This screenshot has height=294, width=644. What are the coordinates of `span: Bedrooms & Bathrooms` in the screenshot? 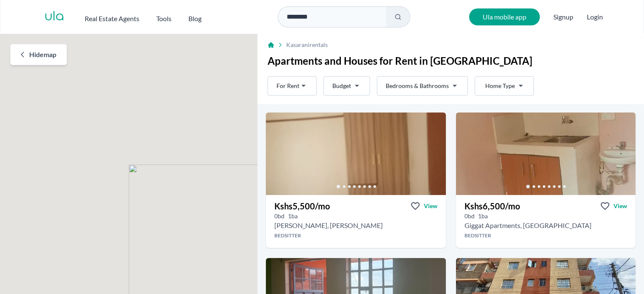 It's located at (417, 86).